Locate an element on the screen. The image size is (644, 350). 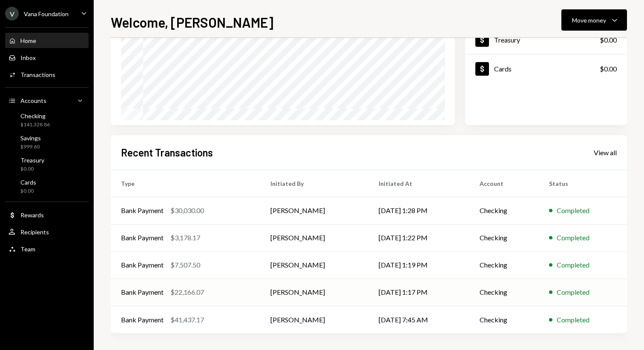
h2: Recent Transactions is located at coordinates (167, 152).